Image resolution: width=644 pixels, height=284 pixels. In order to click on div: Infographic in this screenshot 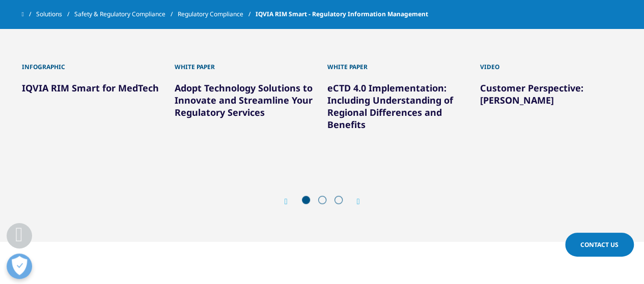, I will do `click(93, 62)`.